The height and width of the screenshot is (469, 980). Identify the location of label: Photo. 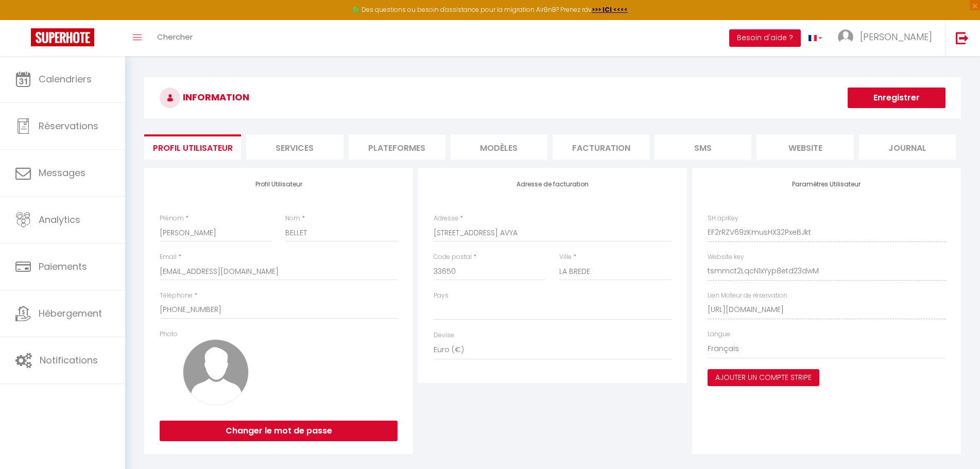
(168, 334).